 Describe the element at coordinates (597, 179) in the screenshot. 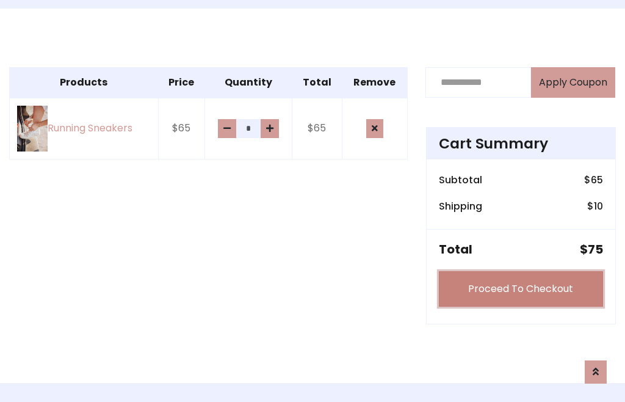

I see `span: 65` at that location.